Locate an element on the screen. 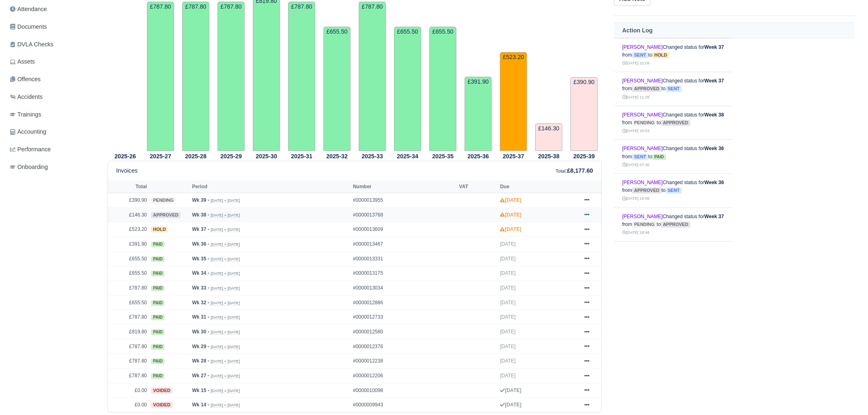  span: Offences is located at coordinates (25, 79).